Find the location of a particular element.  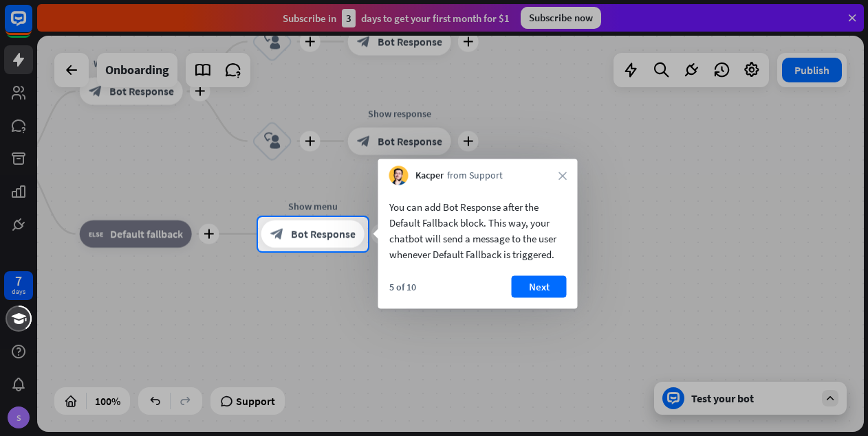

i: close is located at coordinates (563, 176).